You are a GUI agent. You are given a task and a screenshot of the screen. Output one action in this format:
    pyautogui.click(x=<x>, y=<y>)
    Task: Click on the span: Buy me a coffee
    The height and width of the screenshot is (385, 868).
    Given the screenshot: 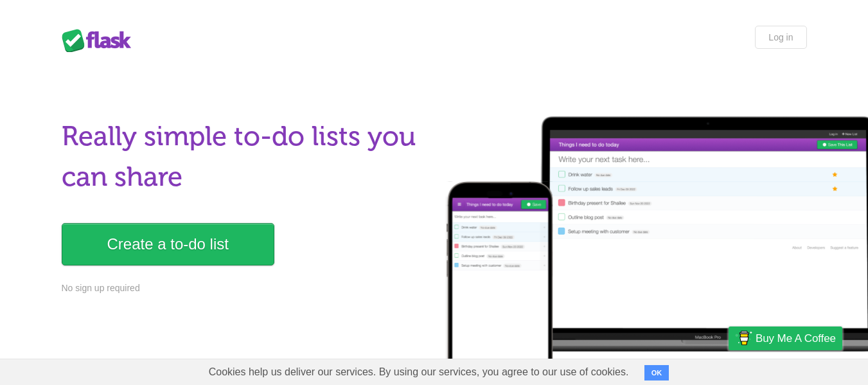 What is the action you would take?
    pyautogui.click(x=796, y=338)
    